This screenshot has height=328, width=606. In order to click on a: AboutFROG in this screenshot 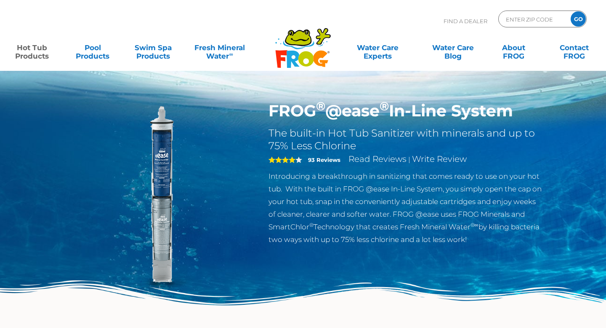, I will do `click(514, 48)`.